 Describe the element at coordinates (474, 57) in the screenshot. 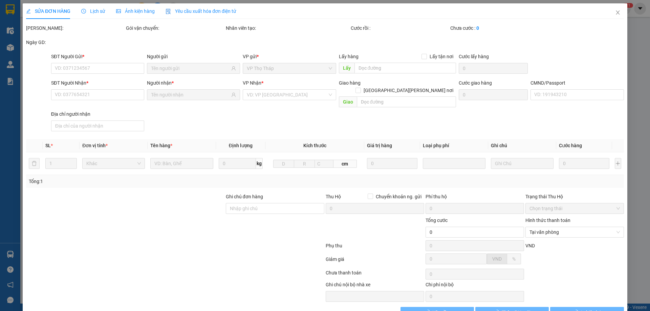

I see `label: Cước lấy hàng` at that location.